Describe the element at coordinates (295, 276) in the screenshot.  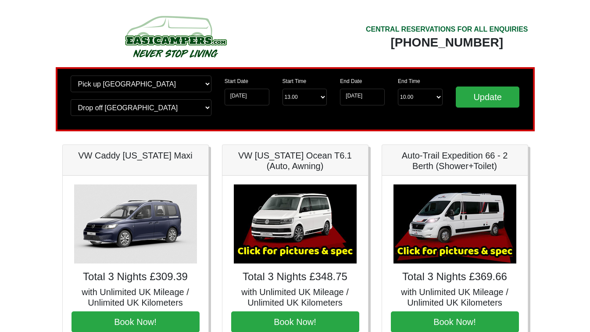
I see `h4: Total 3 Nights £348.75` at that location.